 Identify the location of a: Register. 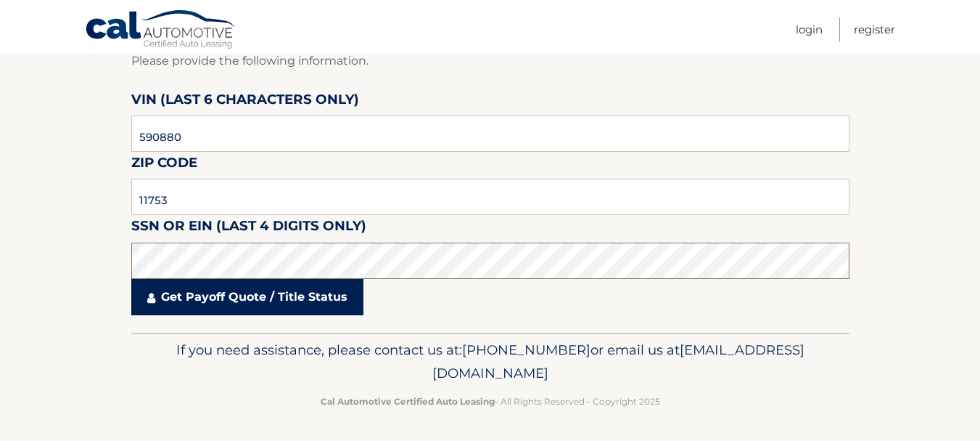
(874, 29).